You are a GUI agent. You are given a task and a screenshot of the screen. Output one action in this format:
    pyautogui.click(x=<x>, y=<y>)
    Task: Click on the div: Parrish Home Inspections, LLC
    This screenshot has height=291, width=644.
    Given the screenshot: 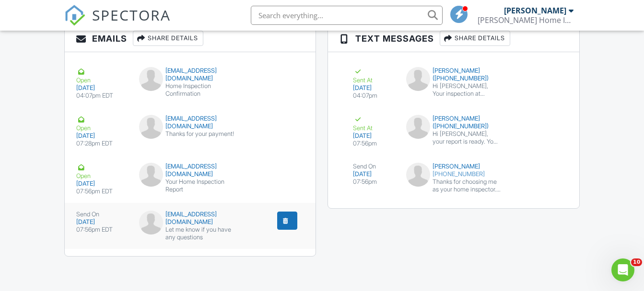 What is the action you would take?
    pyautogui.click(x=526, y=20)
    